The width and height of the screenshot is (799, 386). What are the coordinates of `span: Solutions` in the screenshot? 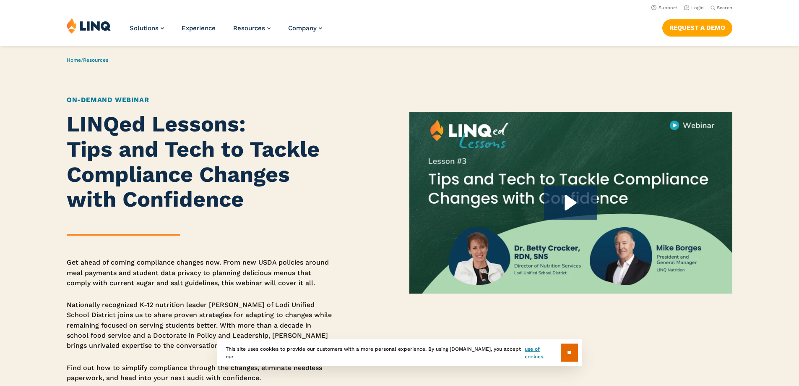 It's located at (144, 28).